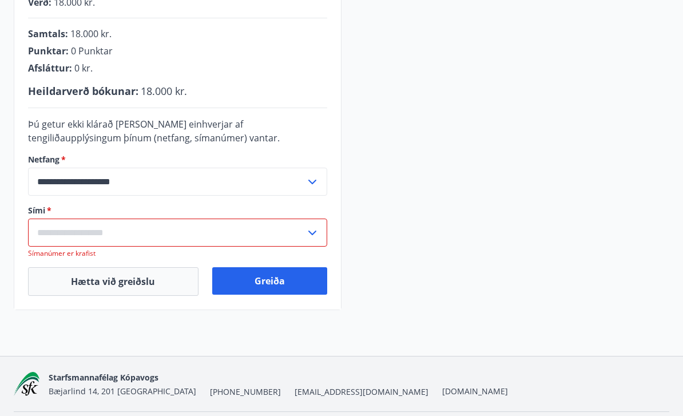 The width and height of the screenshot is (683, 416). I want to click on img: x5MjQkxwhnYn6YREZUTEa9Q4KsBUeQdWGts9Dj4O.png, so click(26, 384).